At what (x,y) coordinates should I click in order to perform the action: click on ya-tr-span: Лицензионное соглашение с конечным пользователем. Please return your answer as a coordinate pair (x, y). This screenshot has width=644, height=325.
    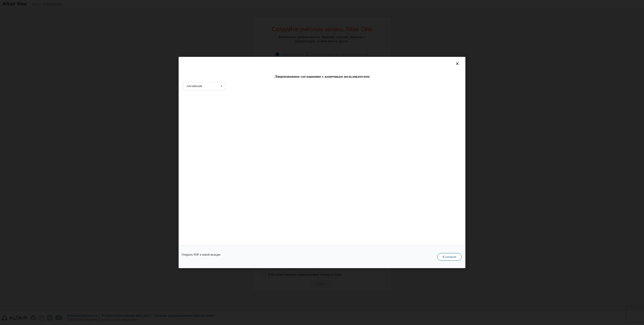
    Looking at the image, I should click on (322, 76).